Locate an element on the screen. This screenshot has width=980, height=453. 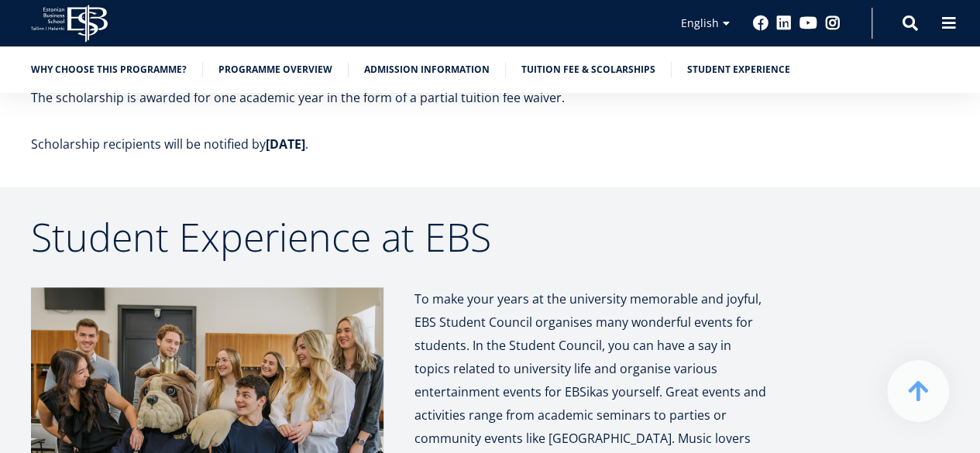
span: Last name is located at coordinates (356, 8).